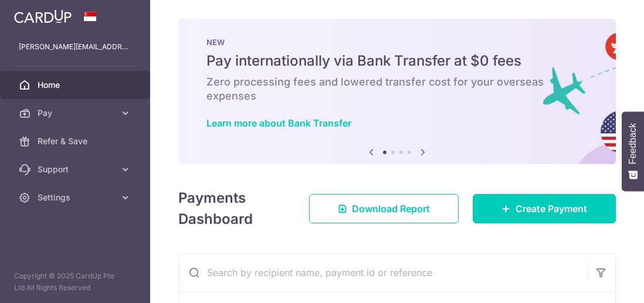  Describe the element at coordinates (544, 209) in the screenshot. I see `a: Create Payment` at that location.